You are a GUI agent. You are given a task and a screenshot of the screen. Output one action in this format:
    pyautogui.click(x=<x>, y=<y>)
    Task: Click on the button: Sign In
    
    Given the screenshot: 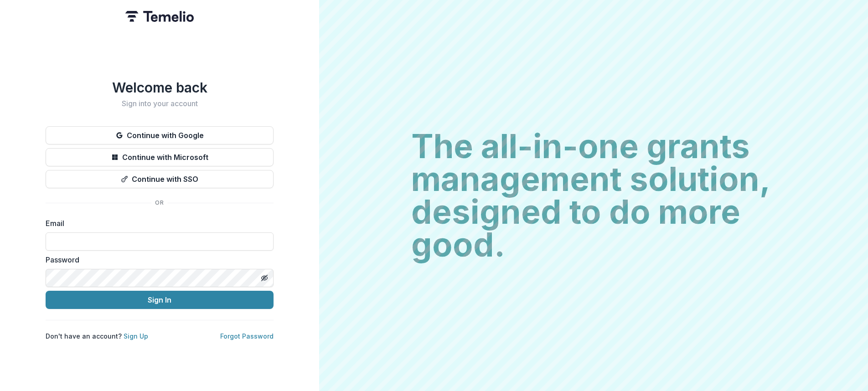 What is the action you would take?
    pyautogui.click(x=159, y=300)
    